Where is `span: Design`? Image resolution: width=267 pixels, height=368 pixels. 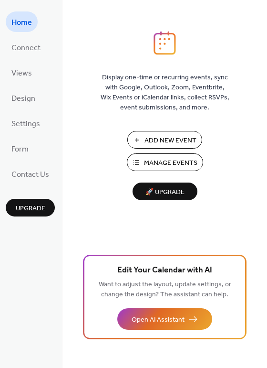
span: Design is located at coordinates (23, 98).